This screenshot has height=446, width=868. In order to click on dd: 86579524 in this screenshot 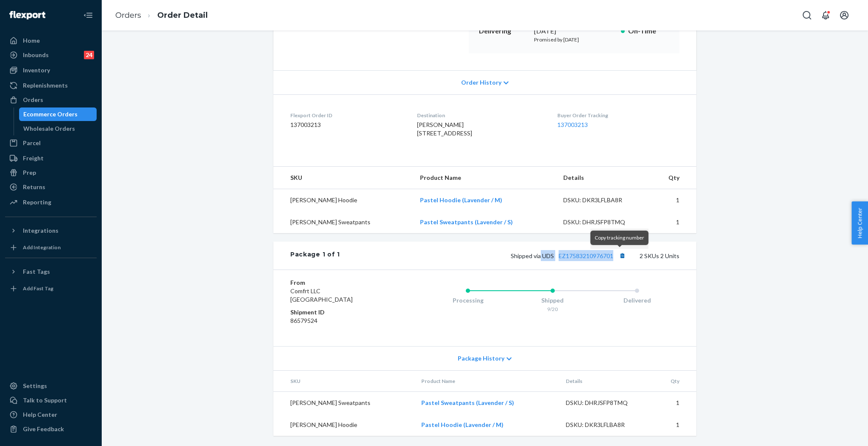, I will do `click(341, 321)`.